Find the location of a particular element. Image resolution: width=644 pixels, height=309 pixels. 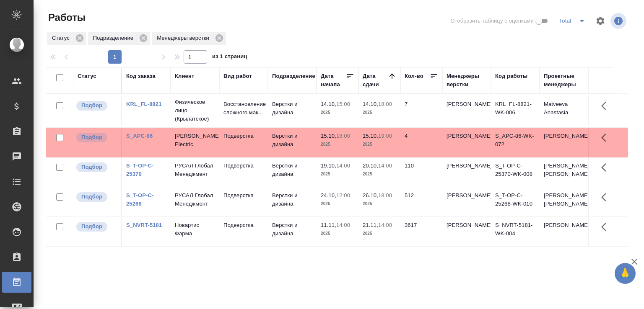

span: из 1 страниц is located at coordinates (230, 58).